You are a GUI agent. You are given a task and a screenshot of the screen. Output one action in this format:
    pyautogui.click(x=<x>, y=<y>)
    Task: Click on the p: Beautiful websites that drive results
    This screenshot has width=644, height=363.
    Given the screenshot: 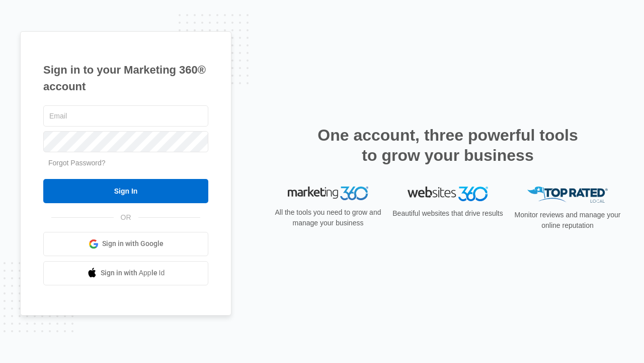 What is the action you would take?
    pyautogui.click(x=448, y=214)
    